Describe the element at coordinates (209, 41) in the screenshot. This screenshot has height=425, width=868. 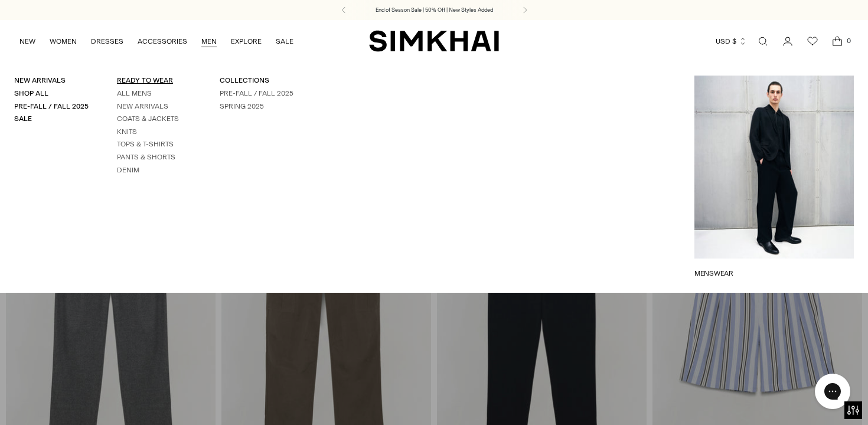
I see `a: MEN` at that location.